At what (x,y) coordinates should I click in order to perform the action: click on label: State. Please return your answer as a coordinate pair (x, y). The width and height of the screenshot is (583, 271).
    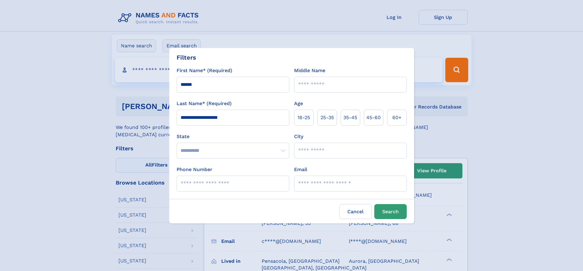
    Looking at the image, I should click on (233, 137).